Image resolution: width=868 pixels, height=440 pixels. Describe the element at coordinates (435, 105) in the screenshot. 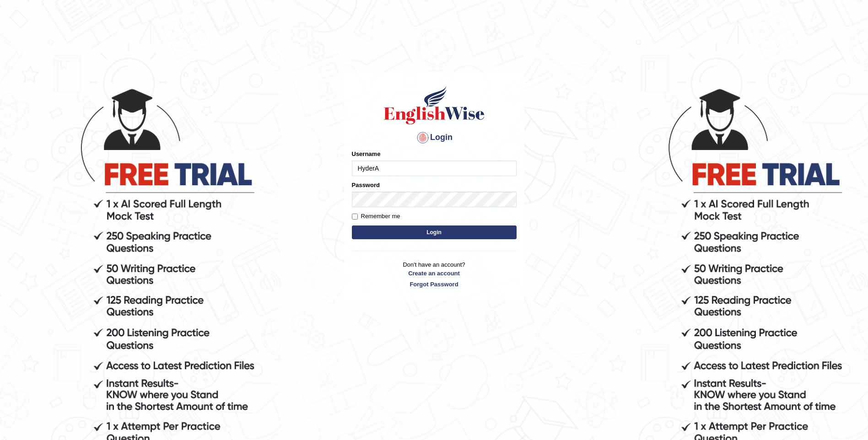

I see `img: Logo of English Wise sign in for intelligent practice with AI` at that location.